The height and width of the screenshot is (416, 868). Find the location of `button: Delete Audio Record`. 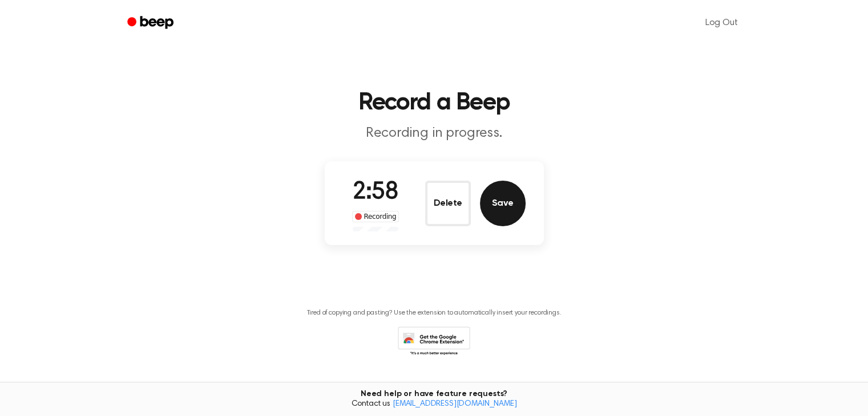

button: Delete Audio Record is located at coordinates (448, 203).